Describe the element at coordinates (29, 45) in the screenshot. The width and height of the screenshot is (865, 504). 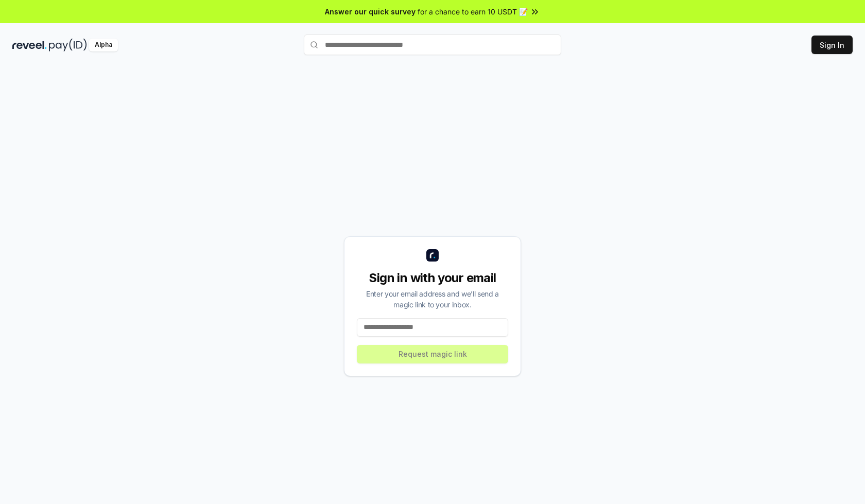
I see `img: reveel_dark` at that location.